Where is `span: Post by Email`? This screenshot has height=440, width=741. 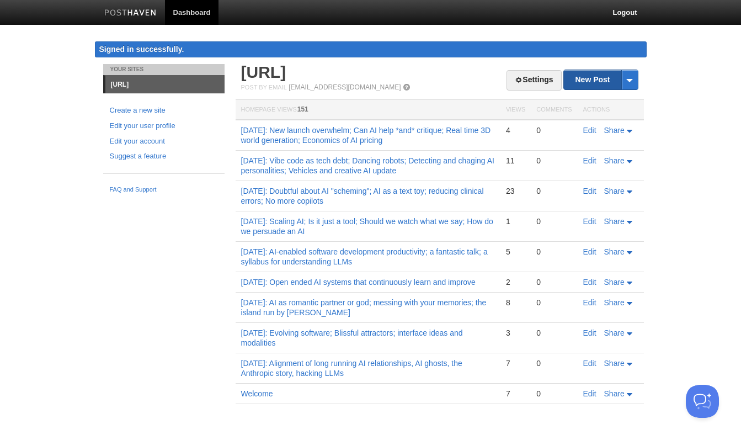 span: Post by Email is located at coordinates (264, 87).